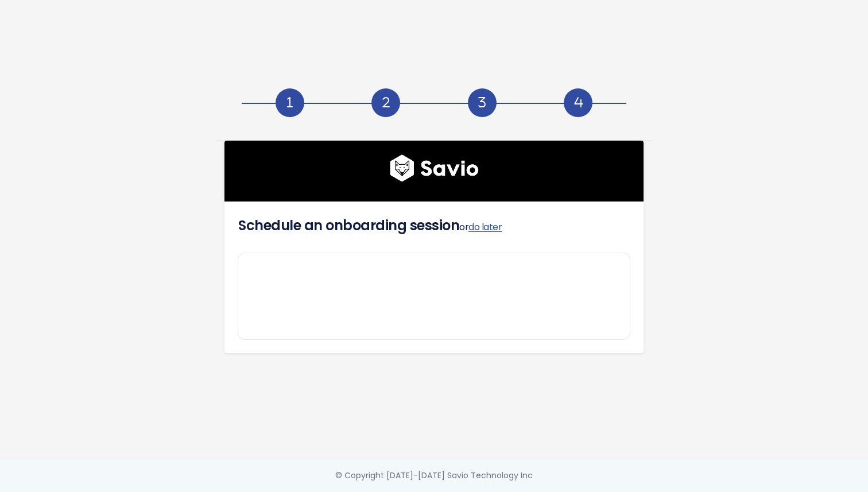 The height and width of the screenshot is (492, 868). I want to click on a: do later, so click(485, 227).